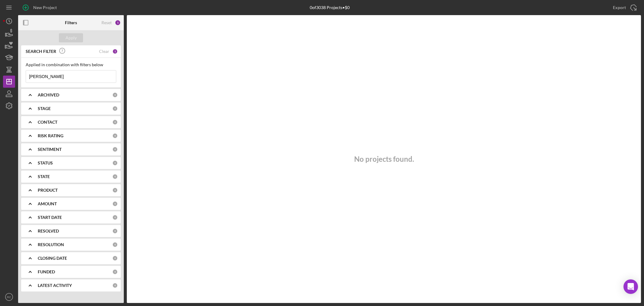 The width and height of the screenshot is (644, 306). Describe the element at coordinates (384, 159) in the screenshot. I see `h3: No projects found.` at that location.